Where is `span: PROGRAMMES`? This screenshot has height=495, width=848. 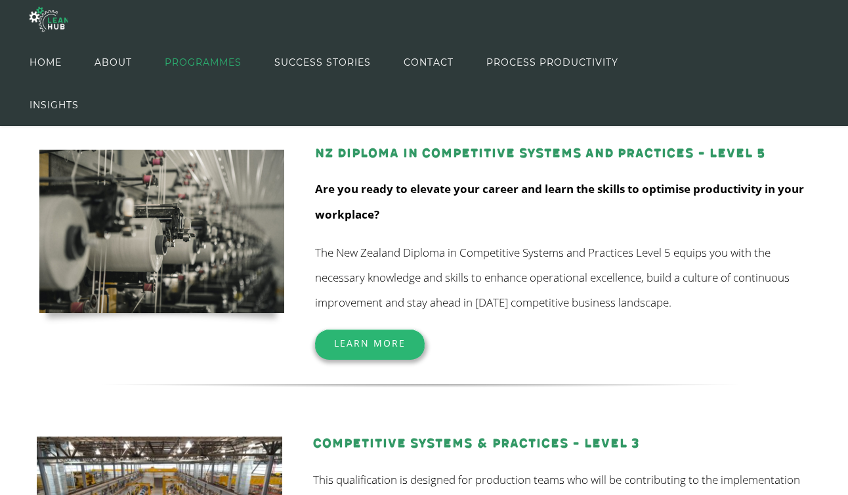 span: PROGRAMMES is located at coordinates (203, 62).